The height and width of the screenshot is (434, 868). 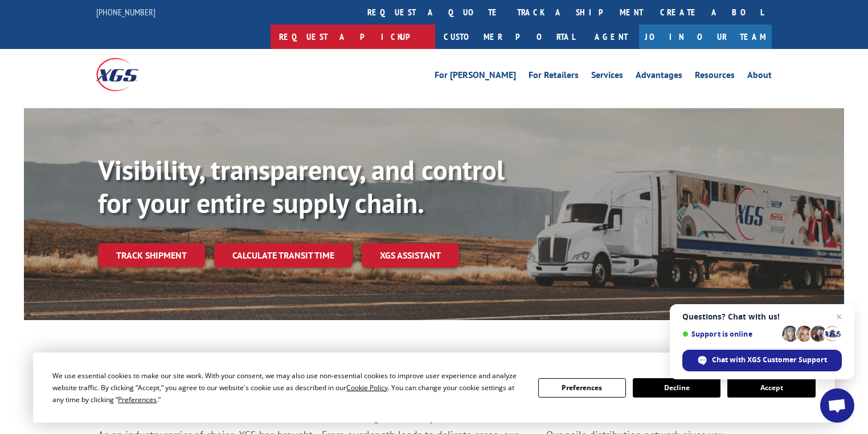 What do you see at coordinates (706, 36) in the screenshot?
I see `a: Join Our Team` at bounding box center [706, 36].